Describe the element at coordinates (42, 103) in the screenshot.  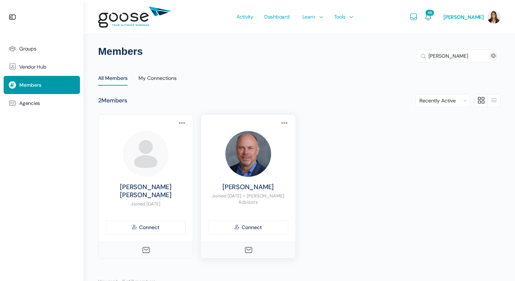
I see `a: Agencies` at that location.